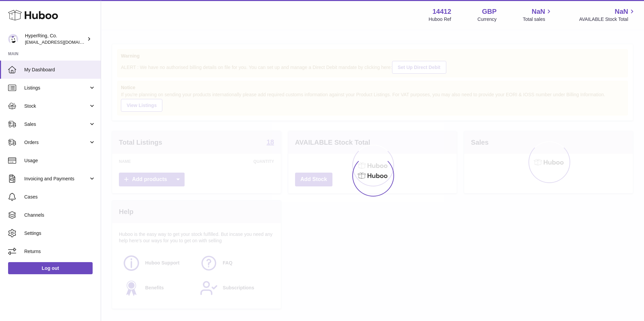 This screenshot has height=321, width=644. Describe the element at coordinates (13, 39) in the screenshot. I see `img: internalAdmin-14412@internal.huboo.com` at that location.